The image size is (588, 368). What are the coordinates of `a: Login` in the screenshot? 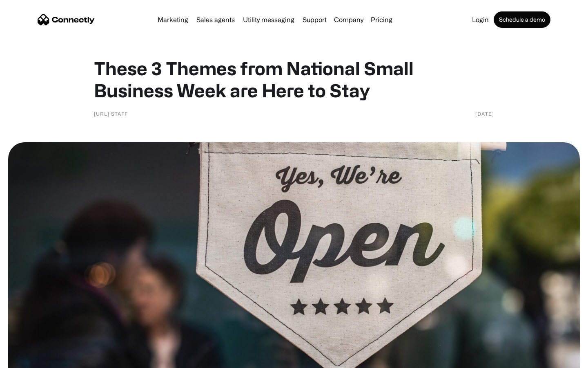 It's located at (481, 20).